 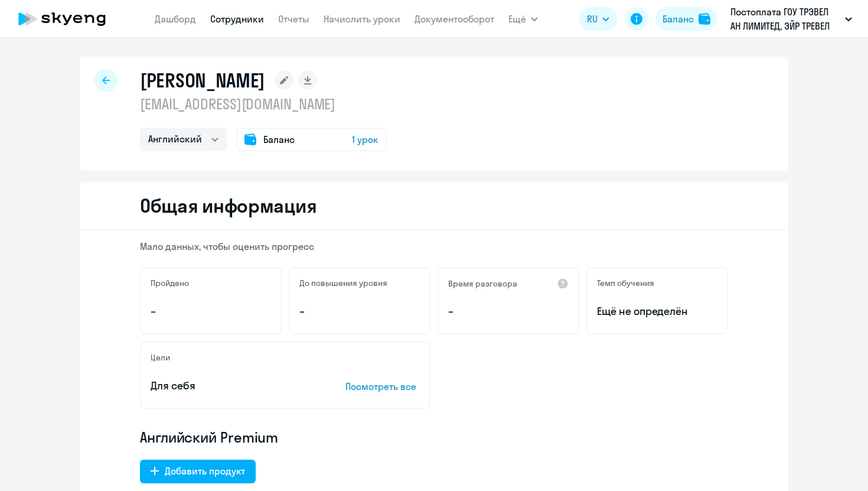 I want to click on span: Баланс, so click(x=278, y=139).